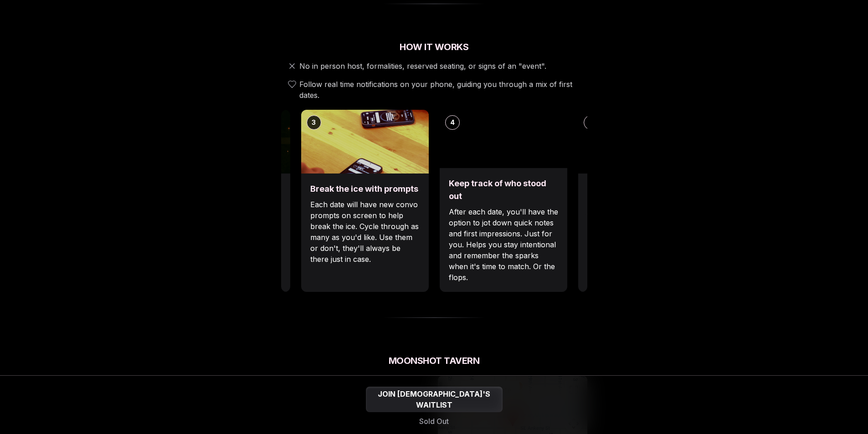 The width and height of the screenshot is (868, 434). I want to click on button: JOIN QUEER WOMEN'S WAITLIST - Sold Out, so click(434, 399).